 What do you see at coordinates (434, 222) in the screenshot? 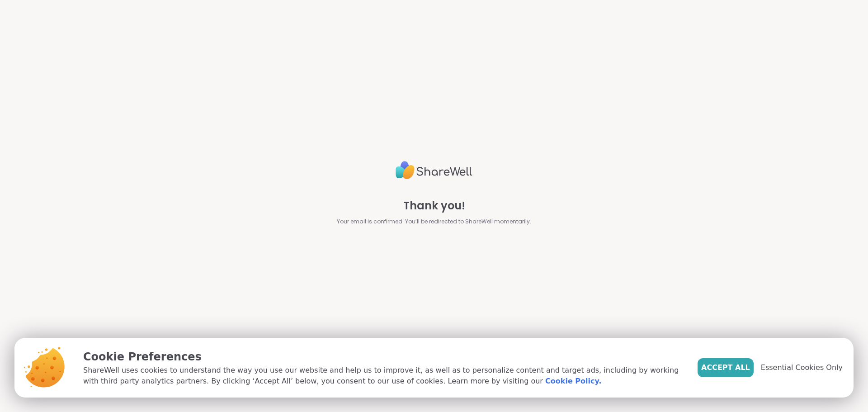
I see `span: Your email is confirmed. You’ll be redirected to ShareWell momentarily.` at bounding box center [434, 222].